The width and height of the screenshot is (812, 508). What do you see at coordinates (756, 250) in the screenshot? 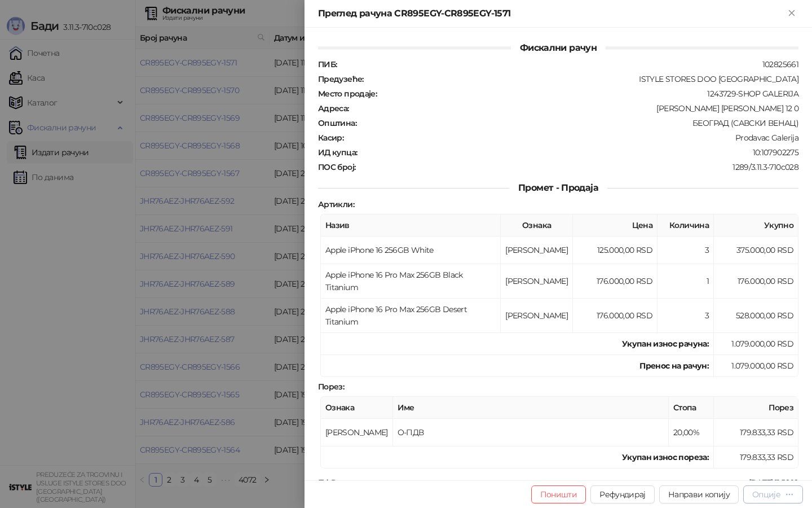
I see `td: 375.000,00 RSD` at bounding box center [756, 250].